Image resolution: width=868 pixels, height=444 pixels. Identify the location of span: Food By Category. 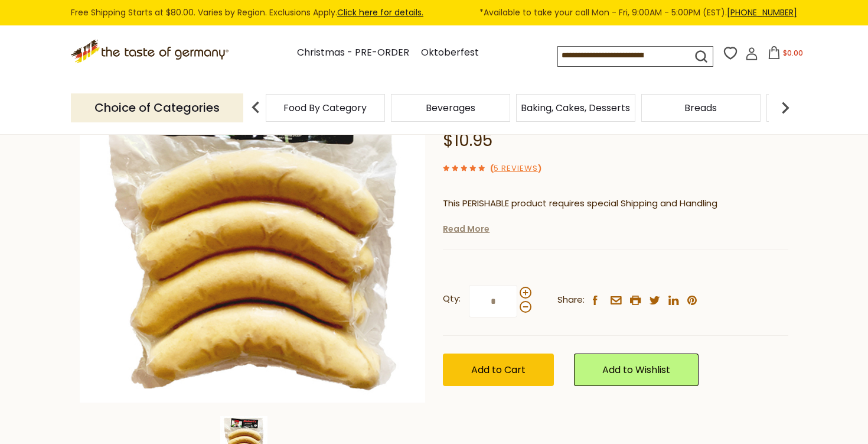
(325, 107).